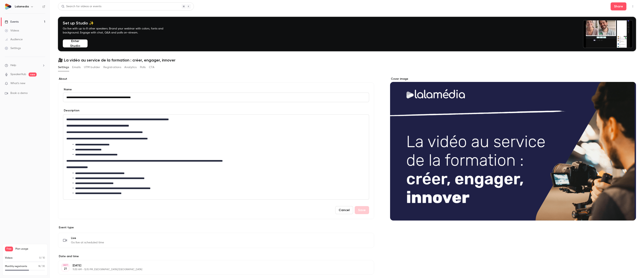 This screenshot has height=278, width=644. I want to click on label: Name, so click(216, 89).